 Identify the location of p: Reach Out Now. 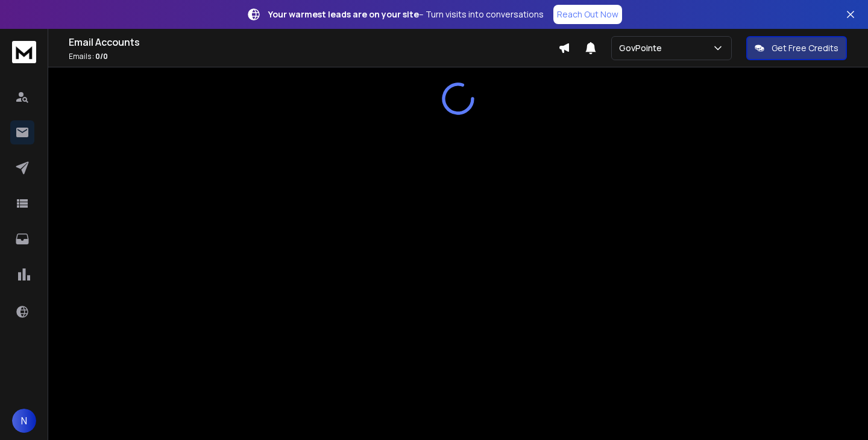
(588, 14).